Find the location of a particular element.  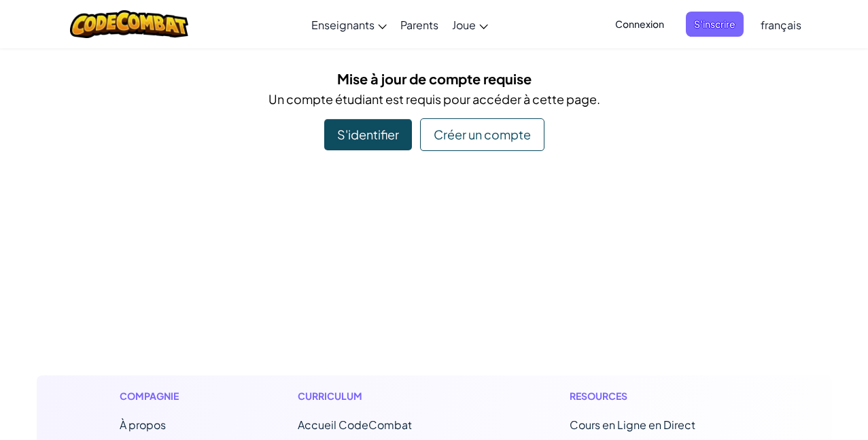

a: CodeCombat logo is located at coordinates (129, 24).